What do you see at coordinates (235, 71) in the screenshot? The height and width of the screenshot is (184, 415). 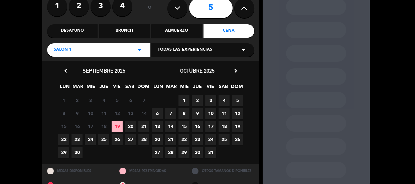 I see `i: chevron_right` at bounding box center [235, 71].